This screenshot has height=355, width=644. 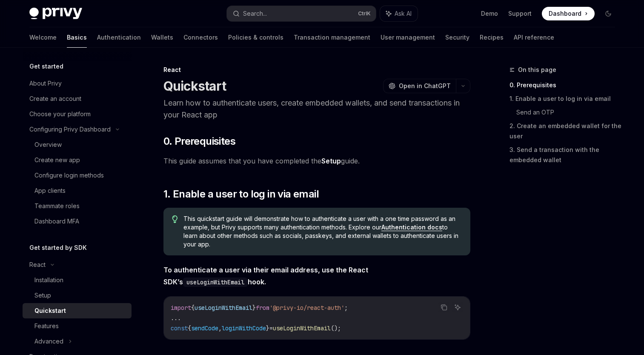 I want to click on div: Setup, so click(x=42, y=295).